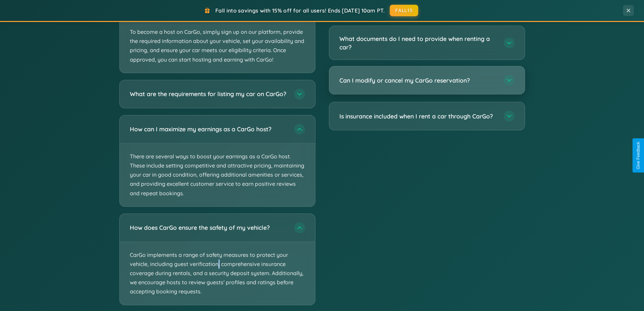 The height and width of the screenshot is (311, 644). What do you see at coordinates (418, 116) in the screenshot?
I see `h3: Is insurance included when I rent a car through CarGo?` at bounding box center [418, 116].